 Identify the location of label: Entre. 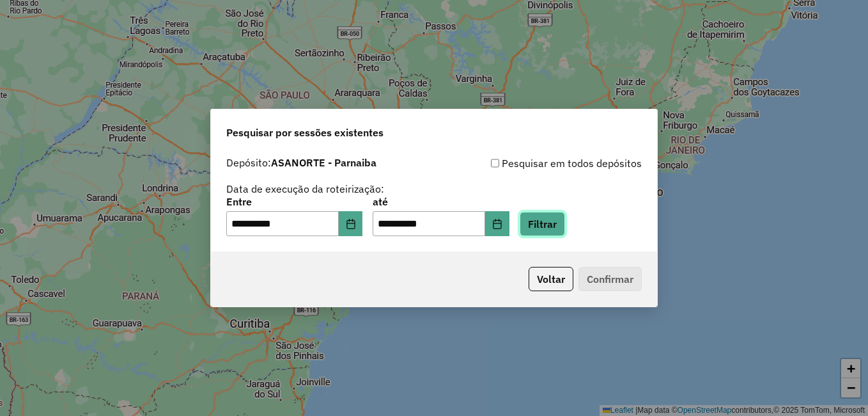
(294, 202).